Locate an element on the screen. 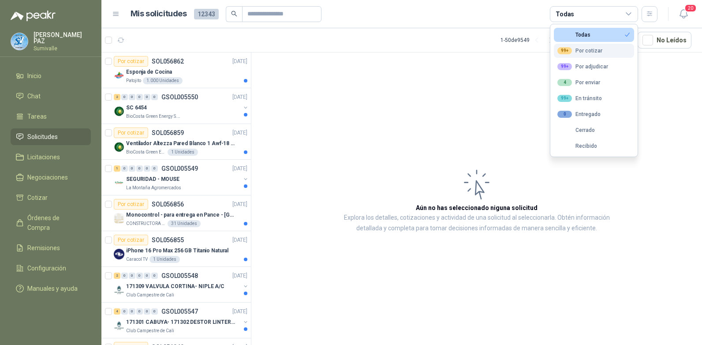  p: 171301 CABUYA- 171302 DESTOR LINTER- 171305 PINZA is located at coordinates (181, 322).